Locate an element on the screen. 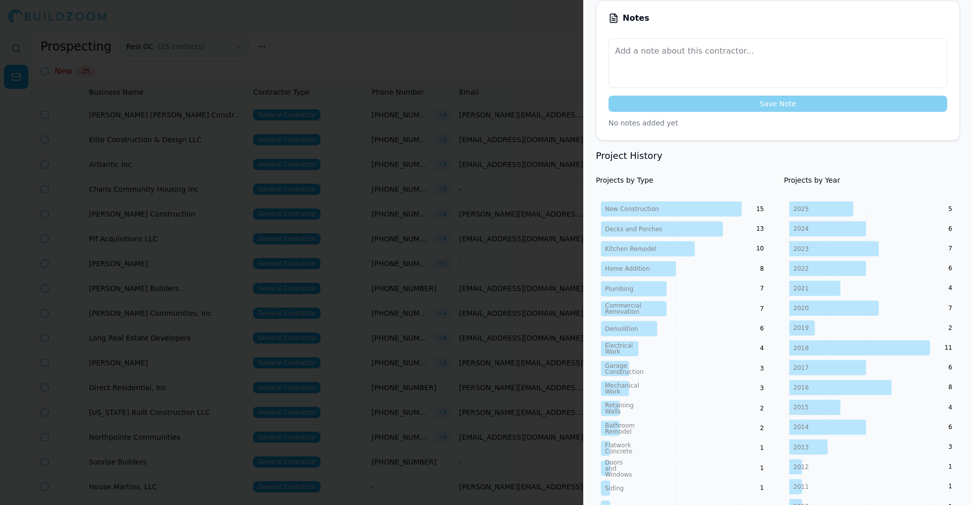  tspan: Doors is located at coordinates (614, 463).